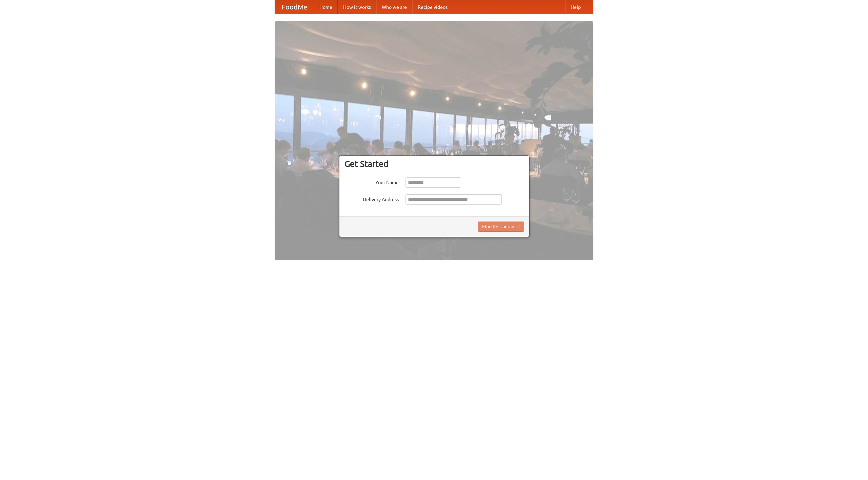  What do you see at coordinates (576, 7) in the screenshot?
I see `a: Help` at bounding box center [576, 7].